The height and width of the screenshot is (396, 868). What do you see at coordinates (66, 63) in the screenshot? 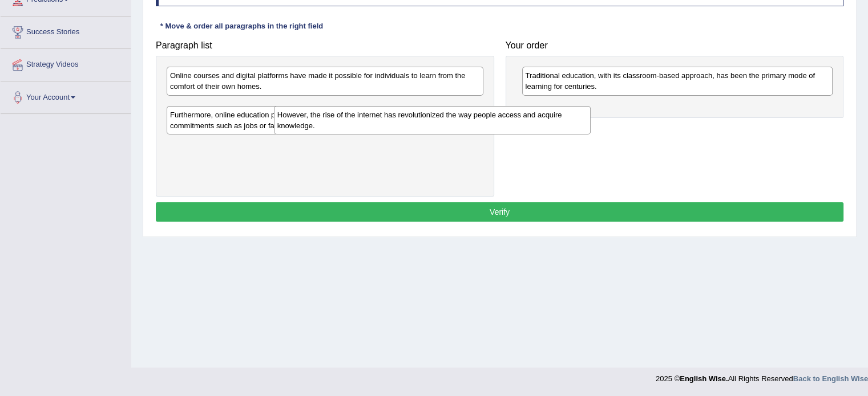
I see `a: Strategy Videos` at bounding box center [66, 63].